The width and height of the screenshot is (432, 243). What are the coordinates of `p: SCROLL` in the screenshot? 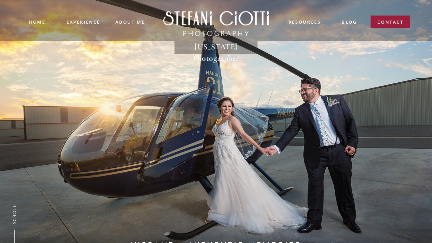 It's located at (15, 214).